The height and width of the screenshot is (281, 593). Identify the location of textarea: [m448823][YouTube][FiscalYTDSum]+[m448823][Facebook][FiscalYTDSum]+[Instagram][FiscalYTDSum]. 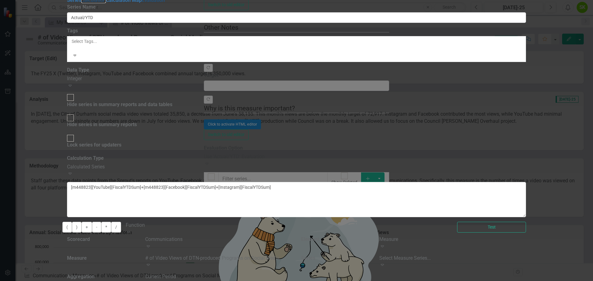
(297, 200).